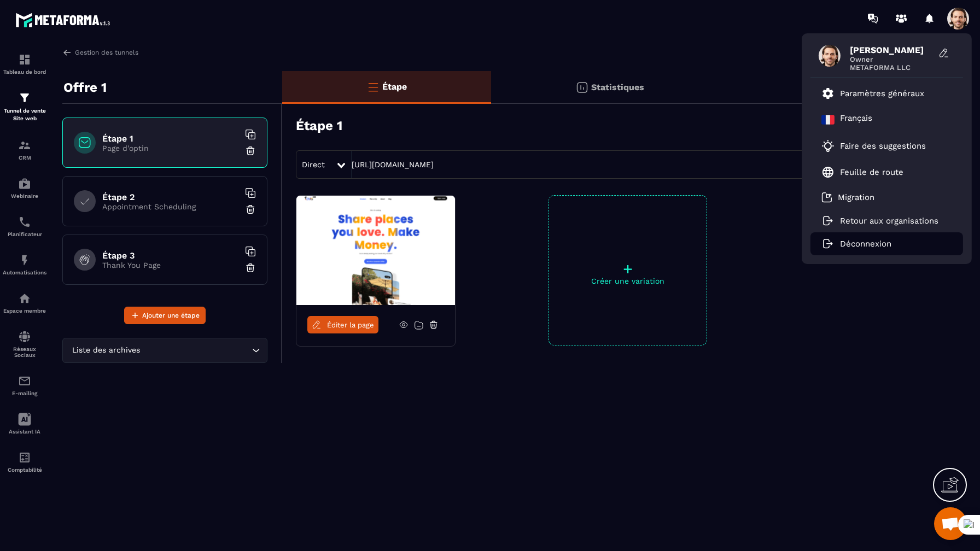 The height and width of the screenshot is (551, 980). What do you see at coordinates (394, 86) in the screenshot?
I see `p: Étape` at bounding box center [394, 86].